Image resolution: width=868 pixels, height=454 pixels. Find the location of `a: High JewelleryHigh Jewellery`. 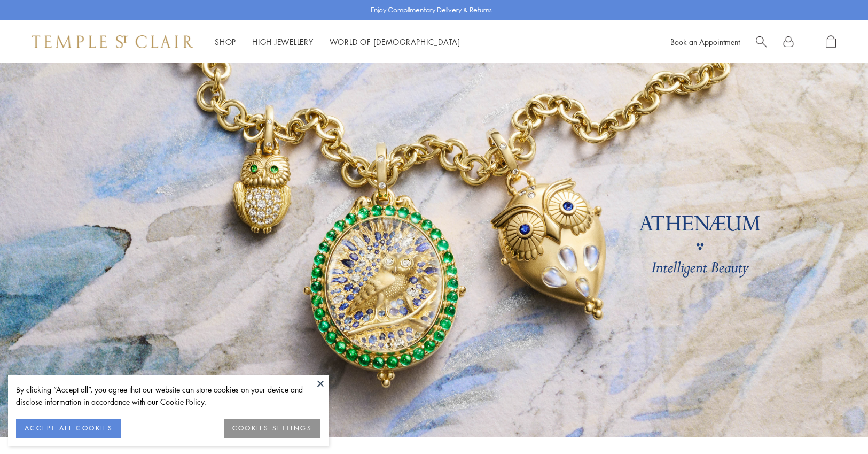

a: High JewelleryHigh Jewellery is located at coordinates (283, 42).